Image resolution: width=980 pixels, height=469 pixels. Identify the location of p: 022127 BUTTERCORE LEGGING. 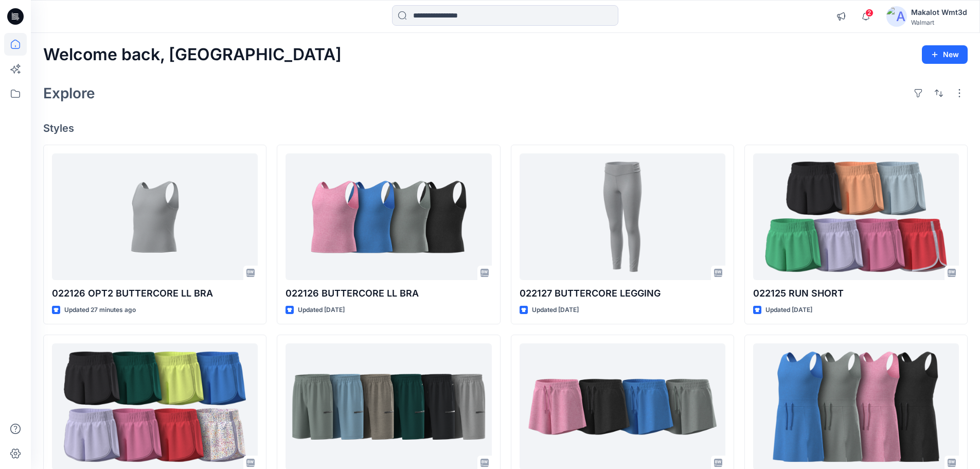
(622, 293).